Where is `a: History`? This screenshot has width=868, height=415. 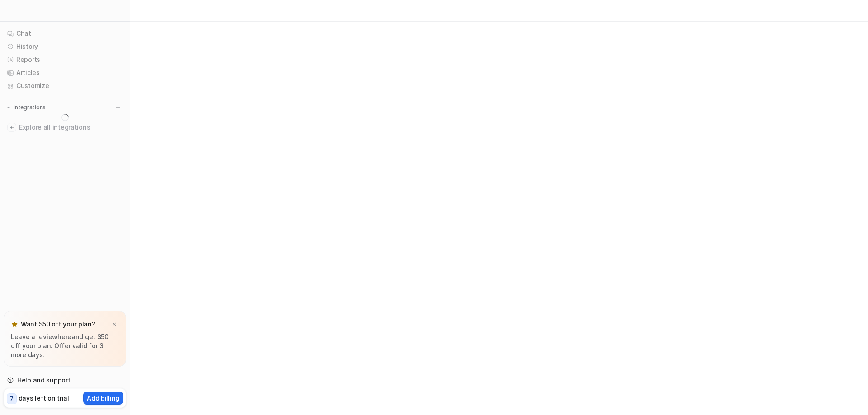 a: History is located at coordinates (65, 47).